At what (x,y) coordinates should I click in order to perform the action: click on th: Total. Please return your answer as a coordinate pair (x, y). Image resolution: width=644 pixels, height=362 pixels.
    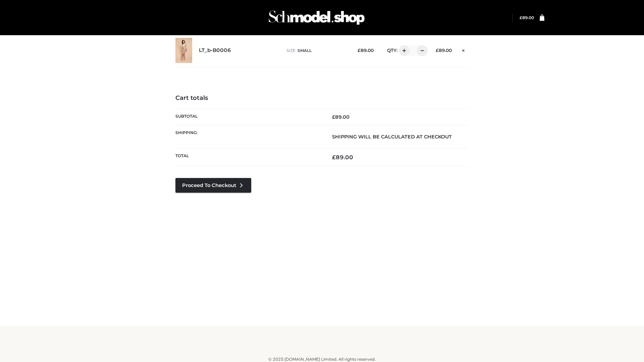
    Looking at the image, I should click on (249, 157).